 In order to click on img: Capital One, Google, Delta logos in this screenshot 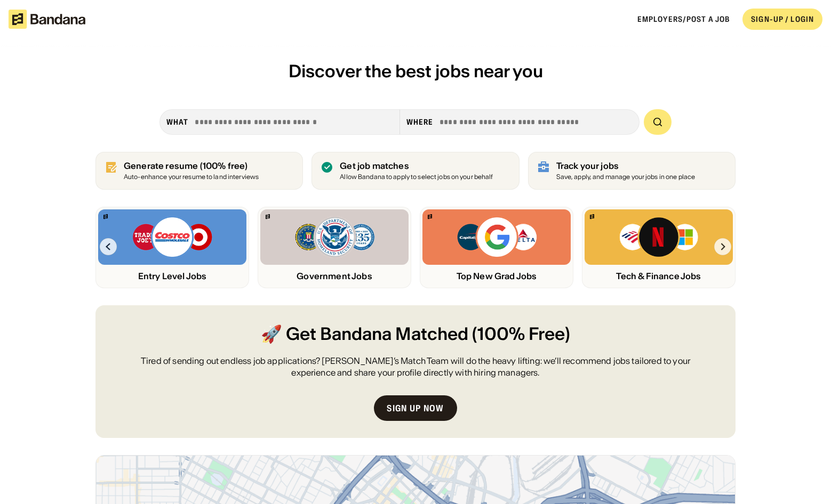, I will do `click(497, 237)`.